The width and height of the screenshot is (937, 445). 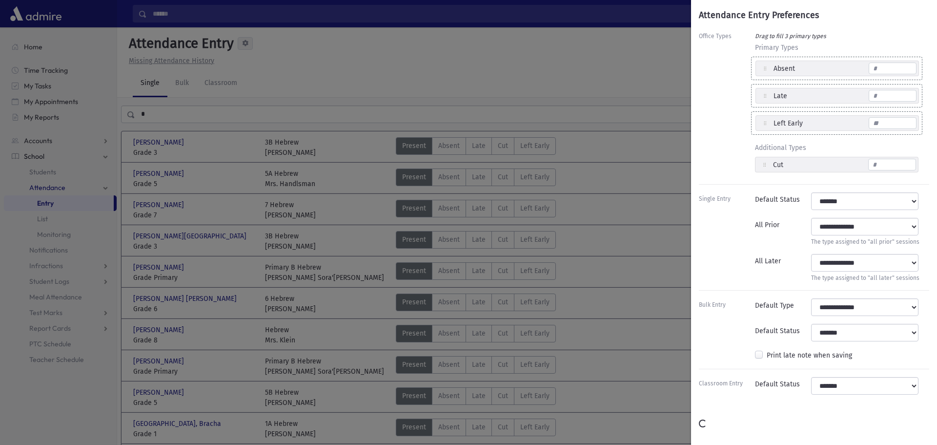 What do you see at coordinates (727, 386) in the screenshot?
I see `div: Classroom Entry` at bounding box center [727, 386].